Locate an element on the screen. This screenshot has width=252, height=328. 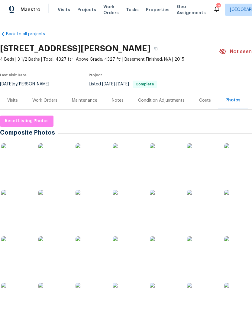
button: Copy Address is located at coordinates (156, 49).